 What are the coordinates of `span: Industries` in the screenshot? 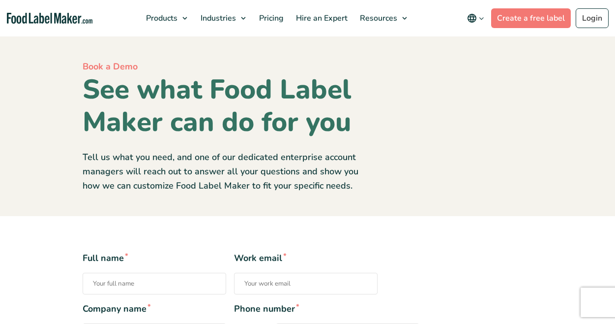 It's located at (217, 18).